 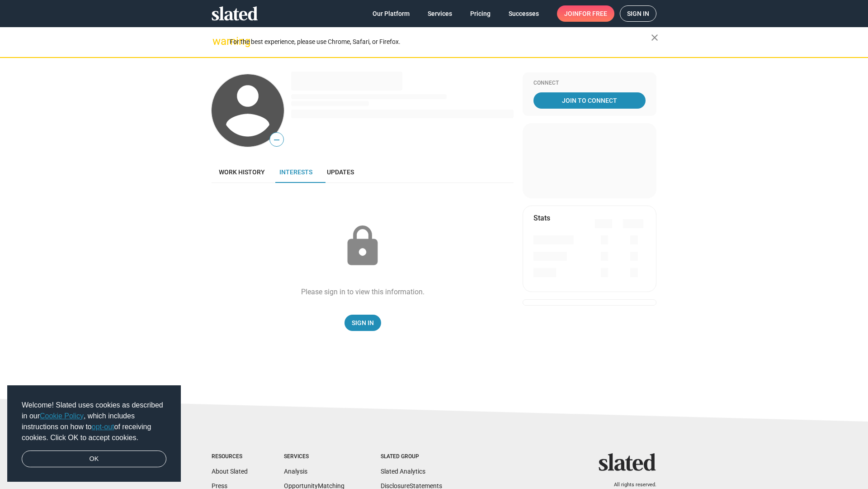 I want to click on div: Slated Group, so click(x=411, y=457).